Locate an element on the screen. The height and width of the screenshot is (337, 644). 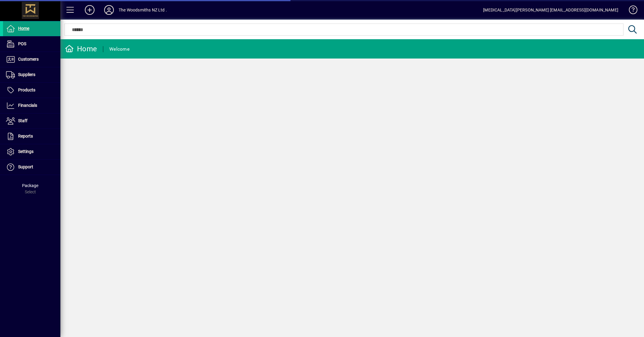
span: Staff is located at coordinates (23, 121).